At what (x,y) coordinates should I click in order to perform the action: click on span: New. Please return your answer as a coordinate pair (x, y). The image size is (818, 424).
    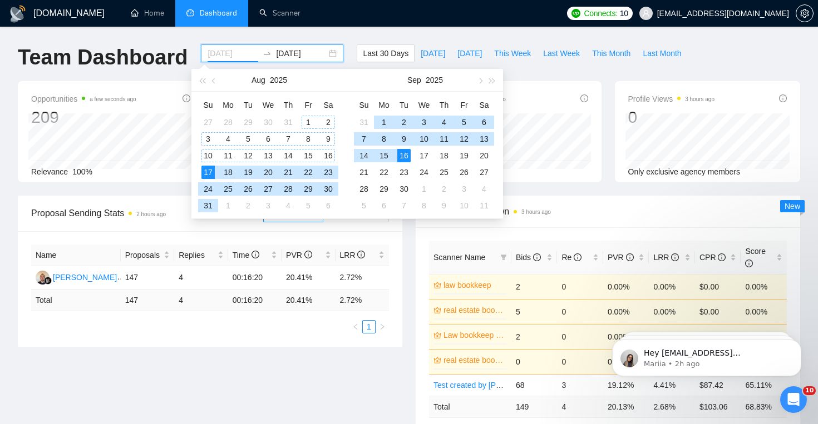
    Looking at the image, I should click on (792, 206).